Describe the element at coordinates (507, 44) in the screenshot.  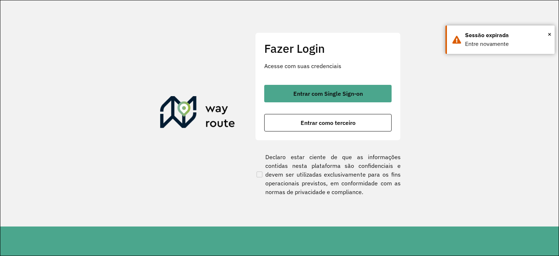
I see `div: Entre novamente` at that location.